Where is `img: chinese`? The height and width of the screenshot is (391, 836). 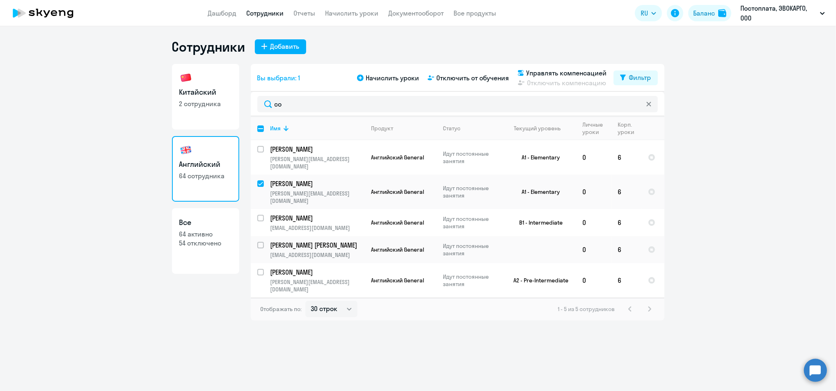 img: chinese is located at coordinates (186, 78).